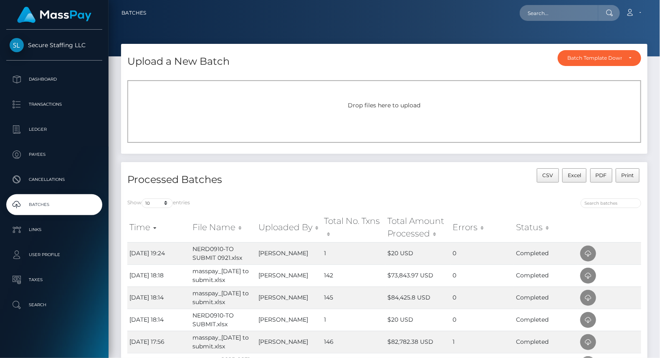 This screenshot has width=660, height=358. Describe the element at coordinates (354, 227) in the screenshot. I see `th: Total No. Txns: activate to sort column ascending` at that location.